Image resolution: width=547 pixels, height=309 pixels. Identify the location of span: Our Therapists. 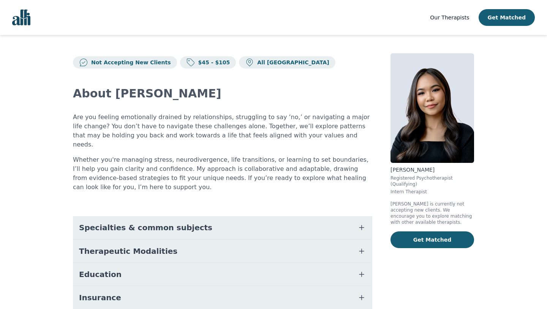
(450, 17).